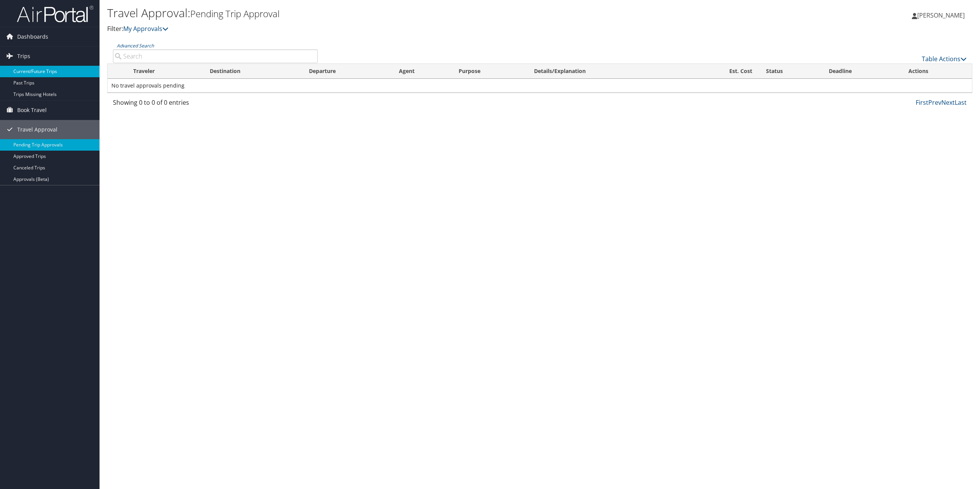  What do you see at coordinates (935, 102) in the screenshot?
I see `a: Prev` at bounding box center [935, 102].